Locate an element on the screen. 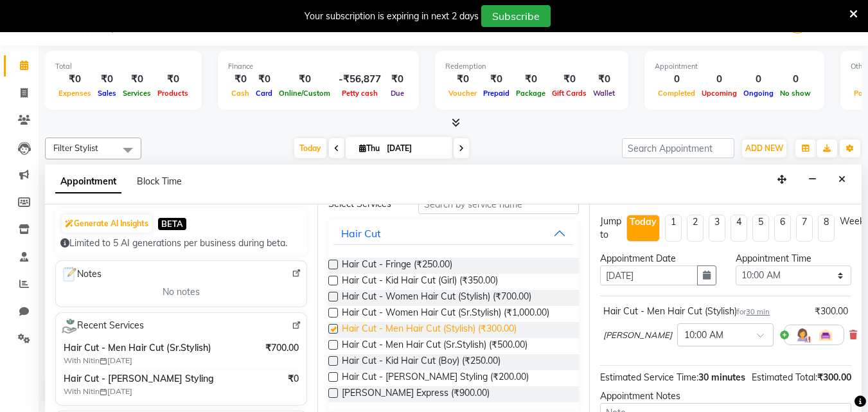 The height and width of the screenshot is (412, 868). div: Your subscription is expiring in next 2 days is located at coordinates (391, 16).